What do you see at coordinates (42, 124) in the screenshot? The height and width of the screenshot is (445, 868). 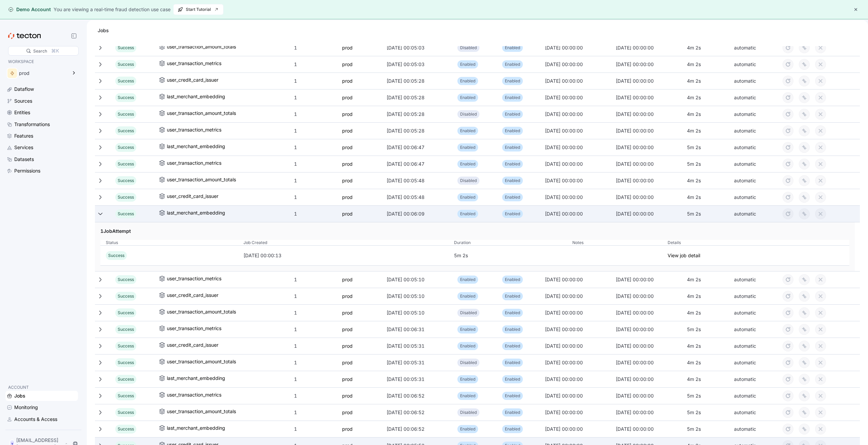 I see `a: Transformations` at bounding box center [42, 124].